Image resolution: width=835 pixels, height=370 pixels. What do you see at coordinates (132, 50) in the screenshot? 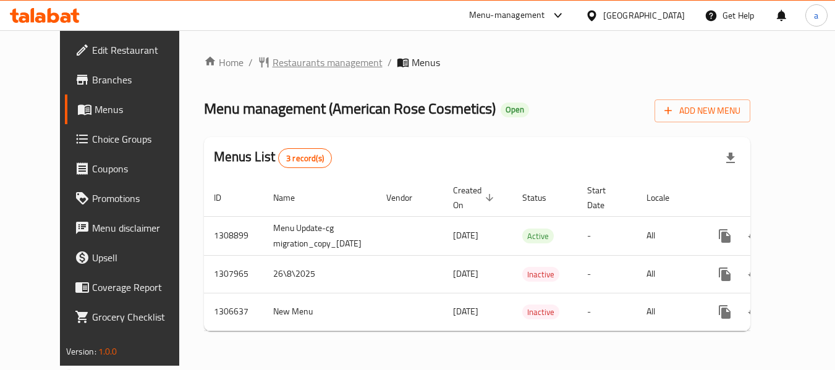
I see `a: Edit Restaurant` at bounding box center [132, 50].